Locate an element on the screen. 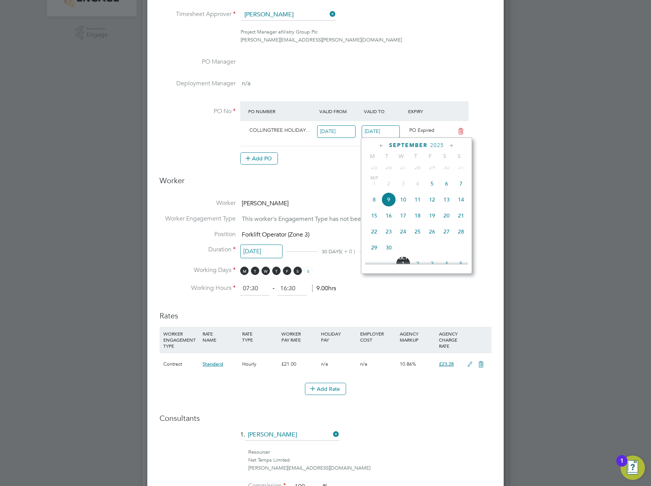 The image size is (651, 486). div: Valid From is located at coordinates (340, 111).